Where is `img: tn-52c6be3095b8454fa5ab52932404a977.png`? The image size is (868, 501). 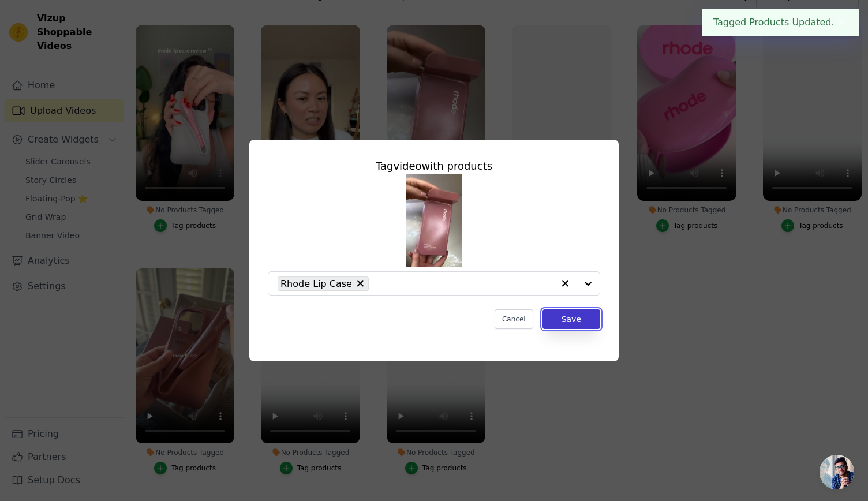
img: tn-52c6be3095b8454fa5ab52932404a977.png is located at coordinates (434, 221).